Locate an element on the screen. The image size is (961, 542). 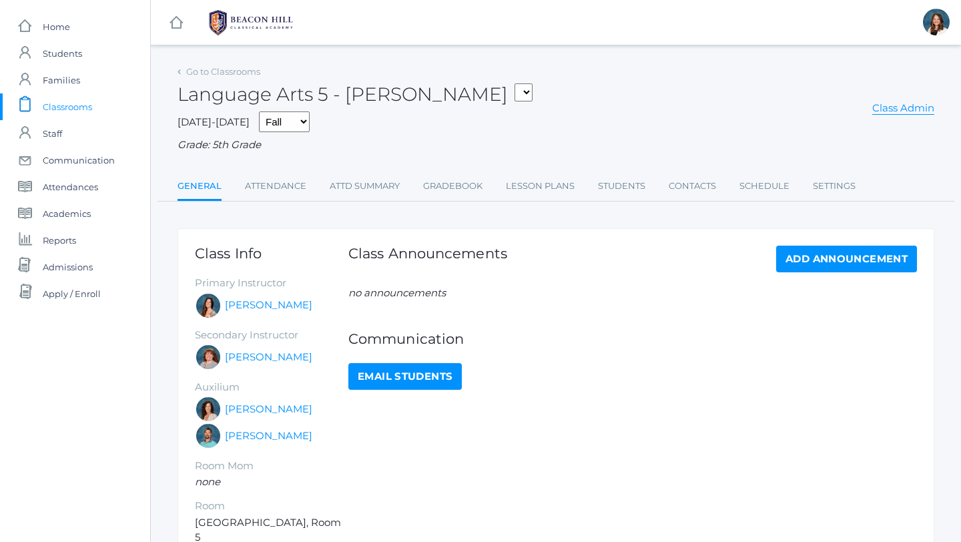
span: Classrooms is located at coordinates (67, 107).